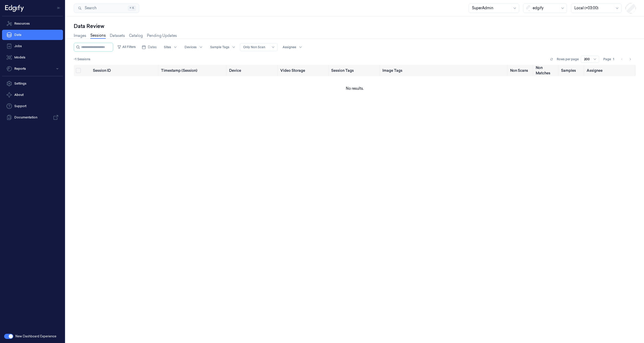 This screenshot has height=343, width=644. Describe the element at coordinates (32, 68) in the screenshot. I see `button: Reports` at that location.